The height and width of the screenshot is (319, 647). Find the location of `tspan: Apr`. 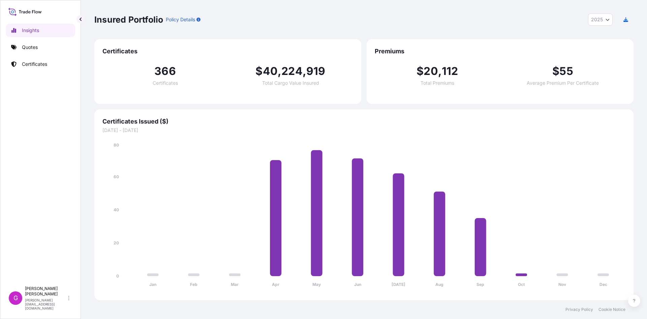

tspan: Apr is located at coordinates (276, 284).